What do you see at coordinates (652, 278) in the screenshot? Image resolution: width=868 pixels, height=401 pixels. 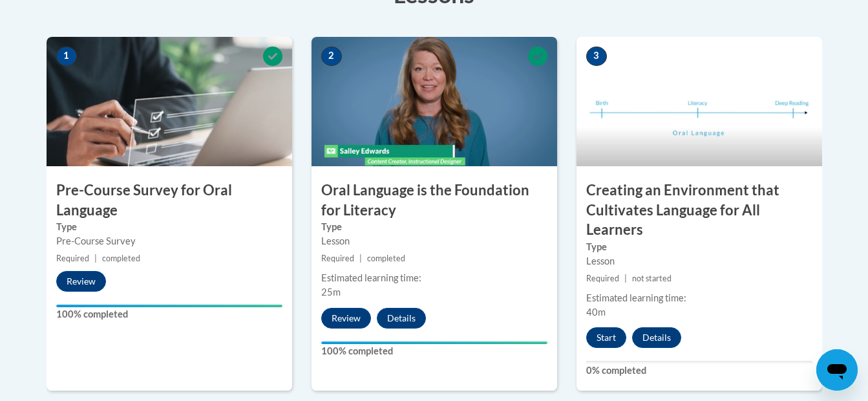 I see `span: not started` at bounding box center [652, 278].